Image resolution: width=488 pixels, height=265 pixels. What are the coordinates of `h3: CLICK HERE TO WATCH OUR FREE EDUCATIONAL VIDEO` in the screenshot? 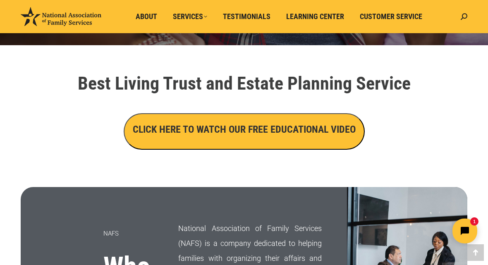 It's located at (244, 129).